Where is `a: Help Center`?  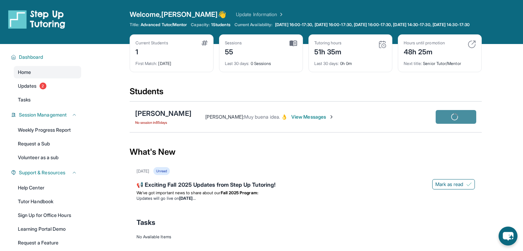 a: Help Center is located at coordinates (47, 188).